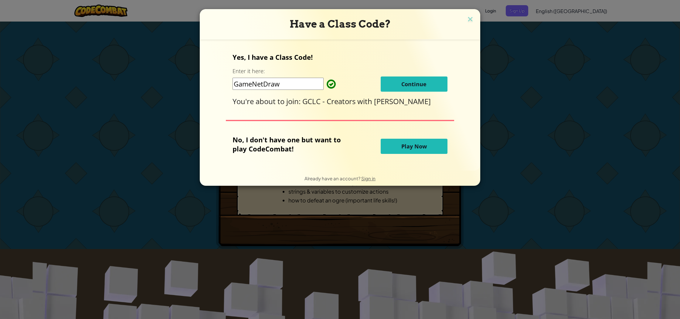 The height and width of the screenshot is (319, 680). Describe the element at coordinates (414, 146) in the screenshot. I see `button: Play Now` at that location.